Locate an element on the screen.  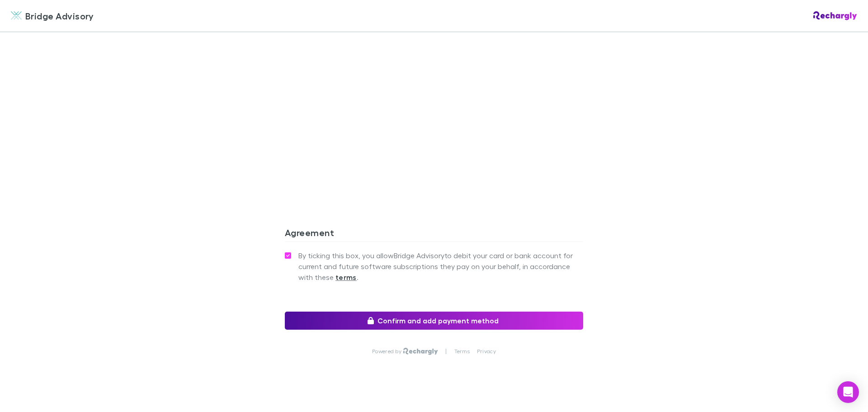
p: Powered by is located at coordinates (388, 351).